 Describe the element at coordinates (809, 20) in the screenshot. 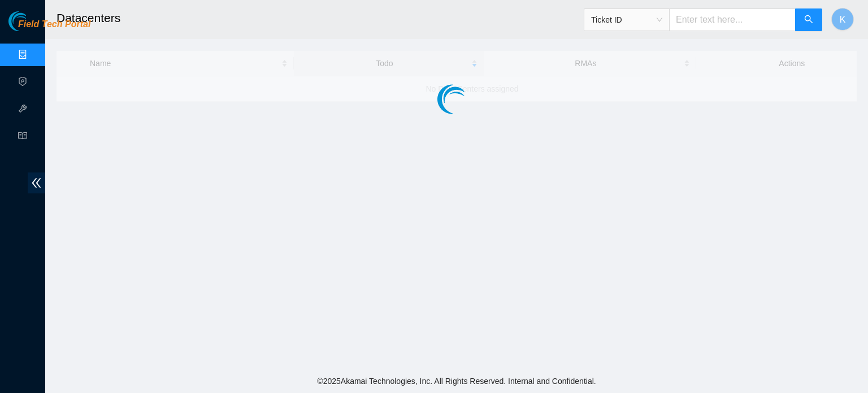

I see `span: search` at that location.